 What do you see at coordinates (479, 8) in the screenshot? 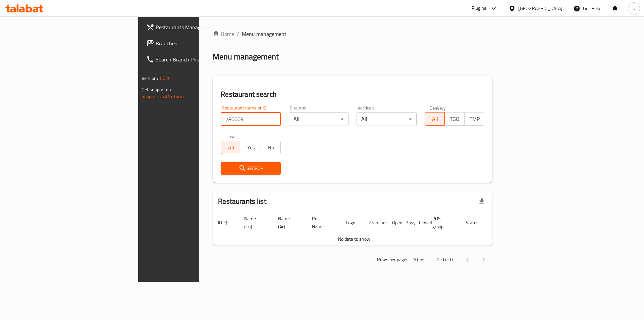
I see `div: Plugins` at bounding box center [479, 8].